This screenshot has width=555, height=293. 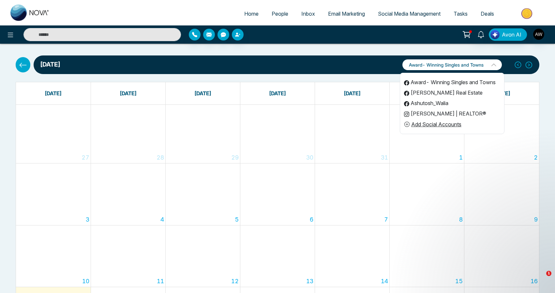 What do you see at coordinates (85, 157) in the screenshot?
I see `a: July 27, 2025` at bounding box center [85, 157].